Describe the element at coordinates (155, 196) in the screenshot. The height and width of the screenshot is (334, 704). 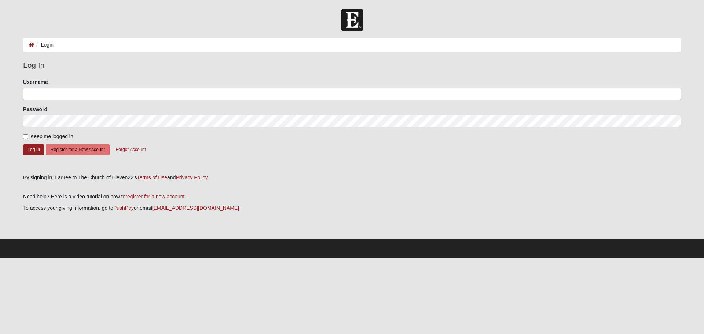
I see `a: register for a new account` at that location.